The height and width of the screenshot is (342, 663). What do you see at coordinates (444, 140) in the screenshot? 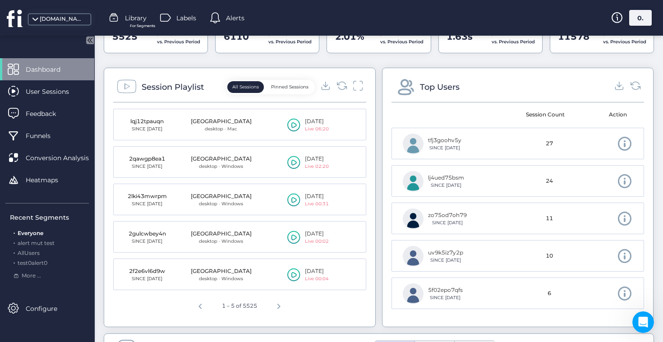
I see `div: tfj3goohv5y` at bounding box center [444, 140].